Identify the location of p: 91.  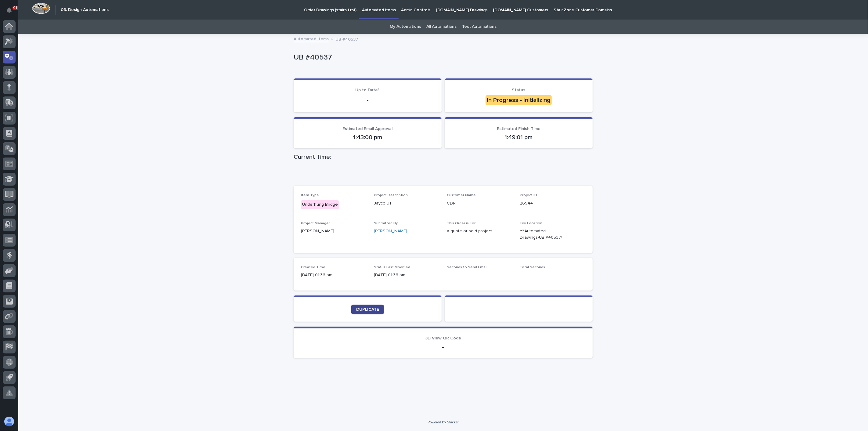
(15, 8).